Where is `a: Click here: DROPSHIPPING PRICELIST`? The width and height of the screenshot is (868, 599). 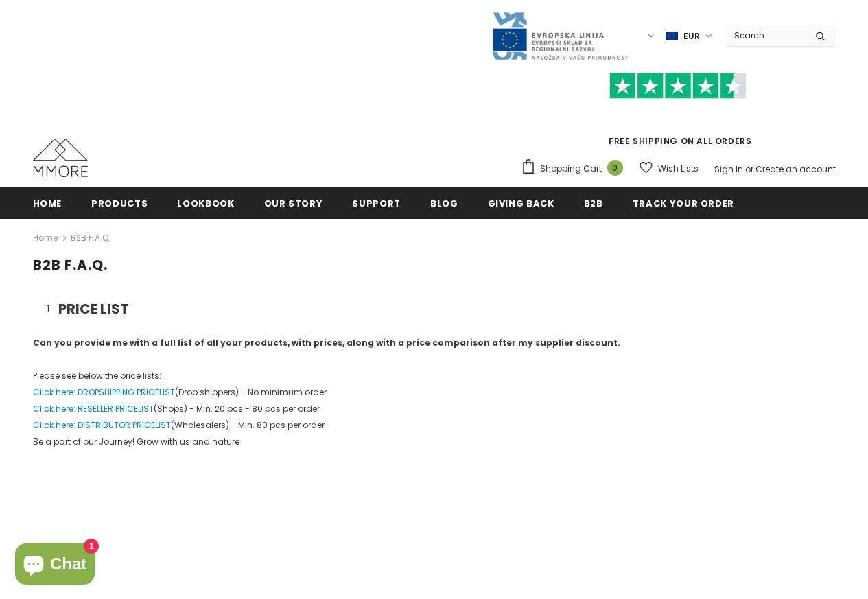
a: Click here: DROPSHIPPING PRICELIST is located at coordinates (103, 391).